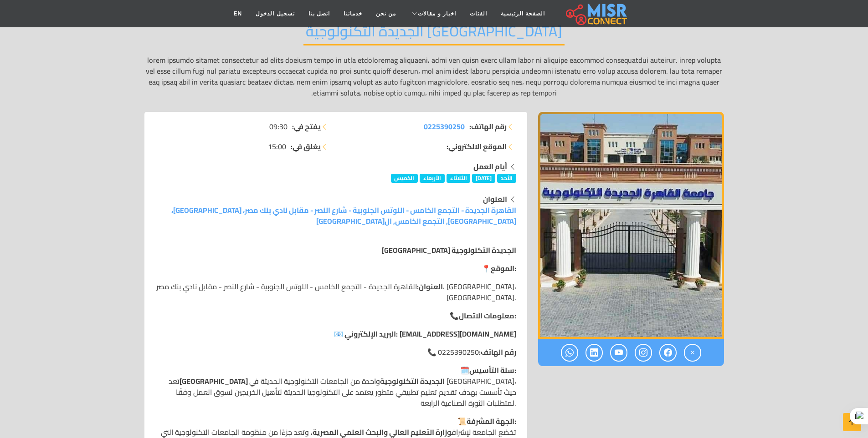 Image resolution: width=868 pixels, height=438 pixels. Describe the element at coordinates (386, 14) in the screenshot. I see `a: من نحن` at that location.